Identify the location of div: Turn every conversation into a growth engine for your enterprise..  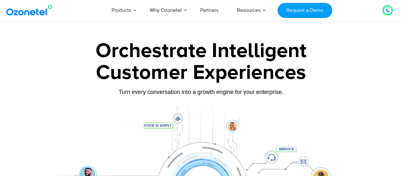
(201, 92).